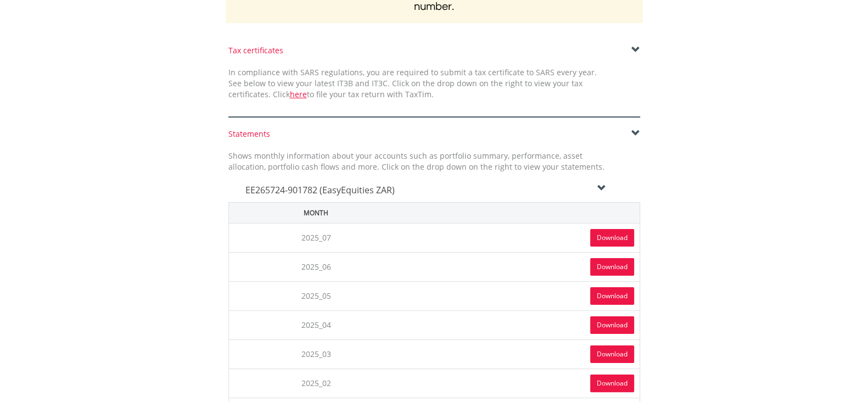 This screenshot has height=402, width=868. What do you see at coordinates (316, 295) in the screenshot?
I see `td: 2025_05` at bounding box center [316, 295].